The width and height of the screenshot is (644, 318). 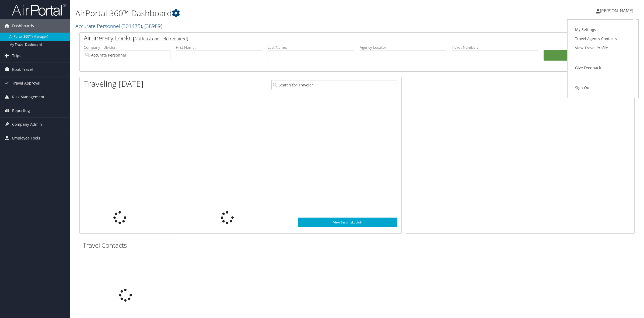 What do you see at coordinates (126, 246) in the screenshot?
I see `h2: Travel Contacts` at bounding box center [126, 246].